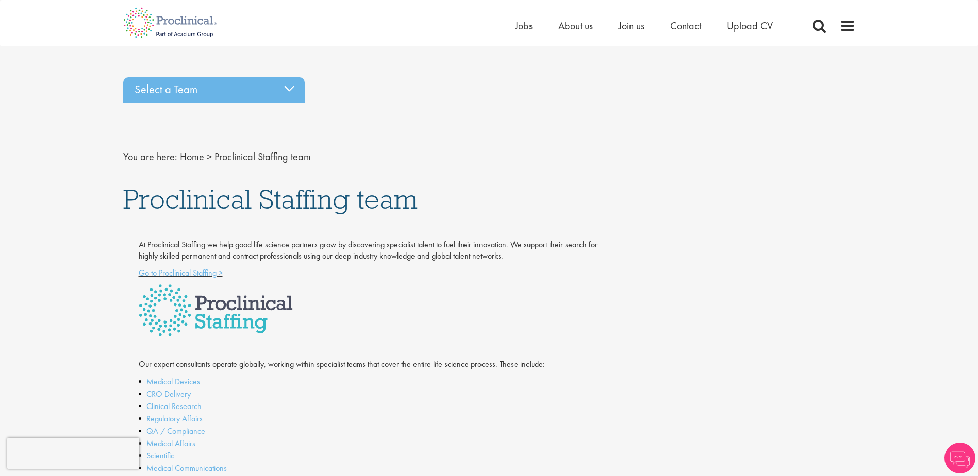 The width and height of the screenshot is (978, 476). I want to click on a: Medical Affairs, so click(171, 443).